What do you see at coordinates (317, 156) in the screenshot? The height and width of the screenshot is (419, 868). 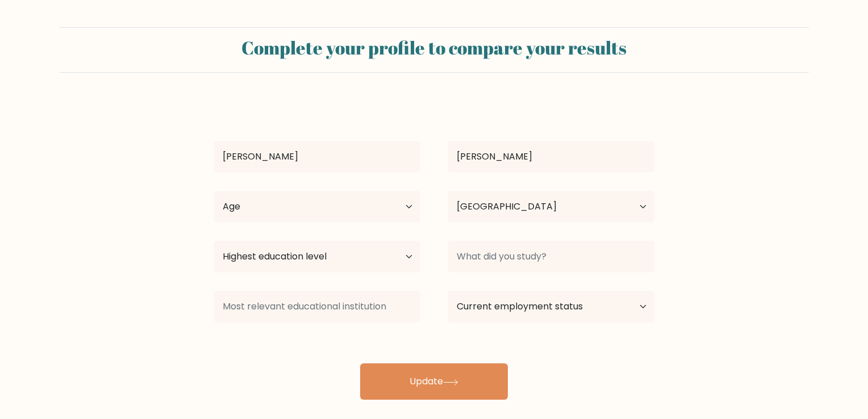 I see `input: First name` at bounding box center [317, 156].